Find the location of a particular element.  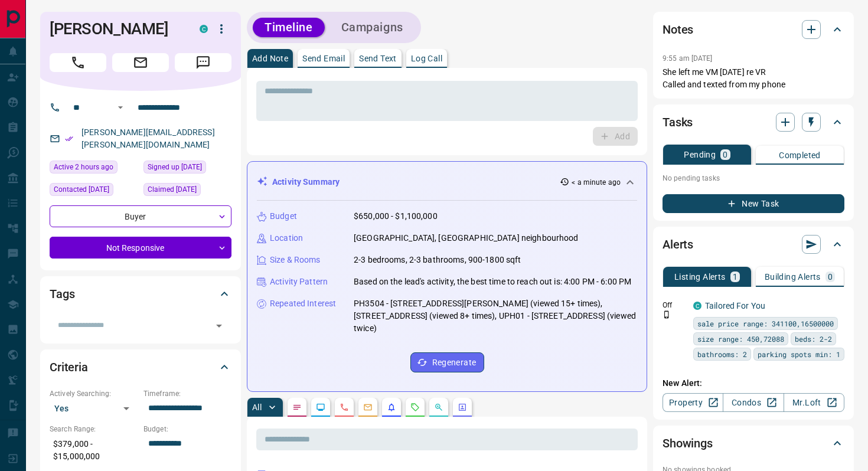

span: parking spots min: 1 is located at coordinates (799, 354).